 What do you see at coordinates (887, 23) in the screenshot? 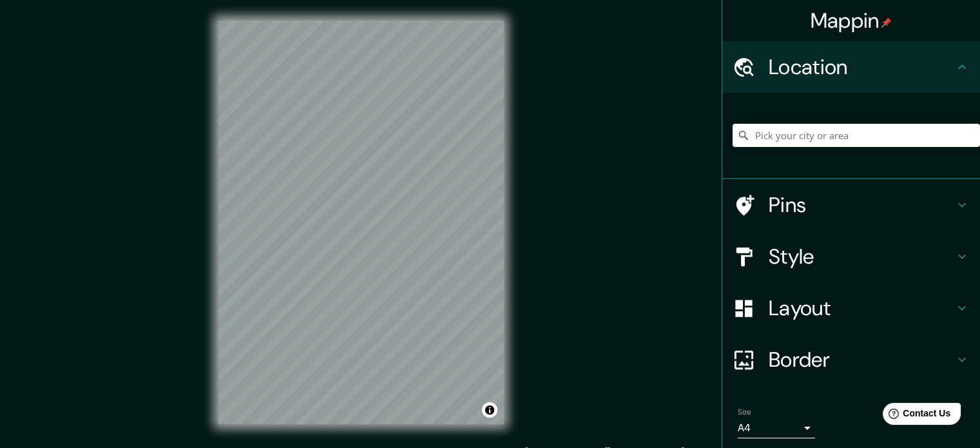
I see `img: pin-icon.png` at bounding box center [887, 23].